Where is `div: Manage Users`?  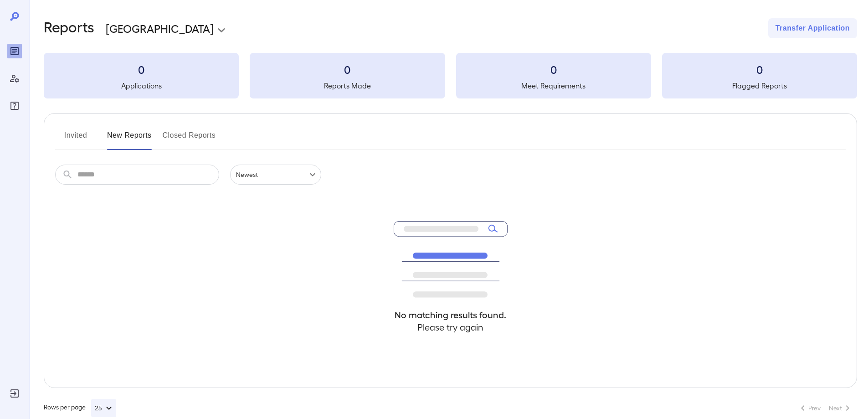 div: Manage Users is located at coordinates (14, 79).